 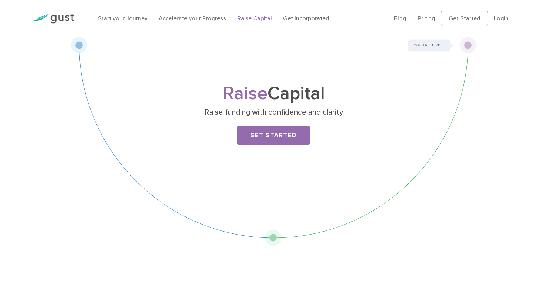 What do you see at coordinates (192, 18) in the screenshot?
I see `a: Accelerate your Progress` at bounding box center [192, 18].